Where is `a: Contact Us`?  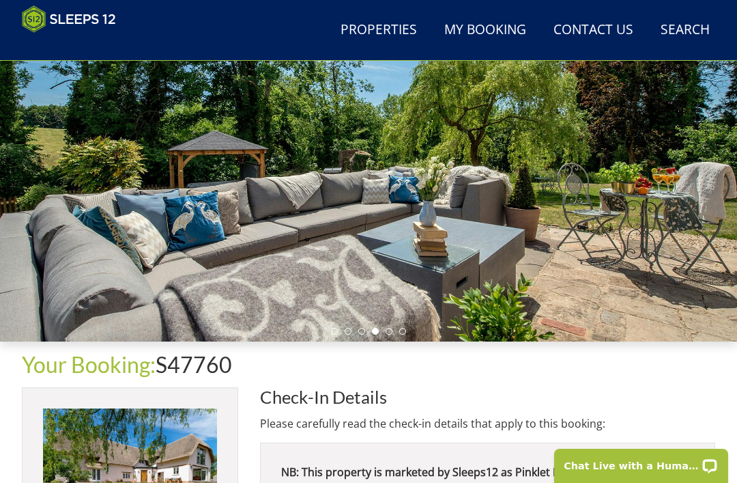 a: Contact Us is located at coordinates (593, 30).